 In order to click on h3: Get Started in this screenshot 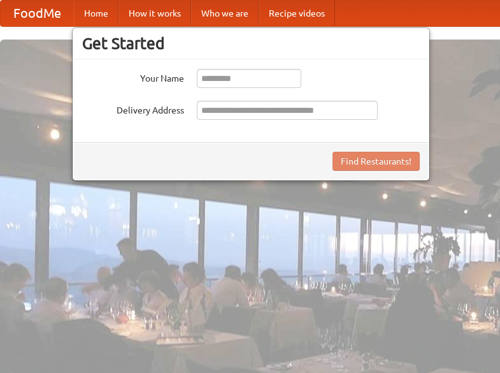, I will do `click(251, 43)`.